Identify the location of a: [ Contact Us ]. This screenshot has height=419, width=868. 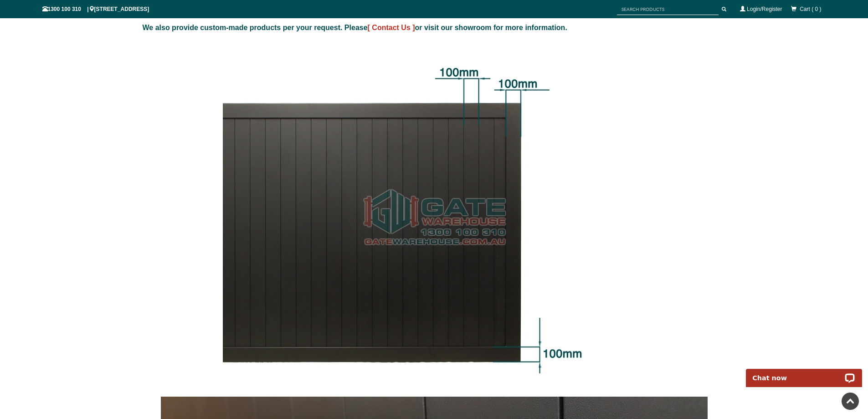
(392, 27).